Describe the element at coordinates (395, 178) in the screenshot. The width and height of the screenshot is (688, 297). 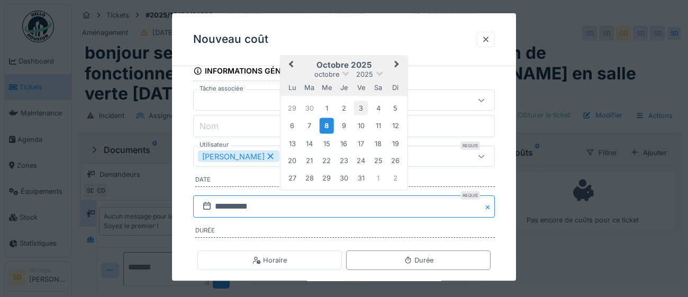
I see `div: Choose dimanche 2 novembre 2025` at that location.